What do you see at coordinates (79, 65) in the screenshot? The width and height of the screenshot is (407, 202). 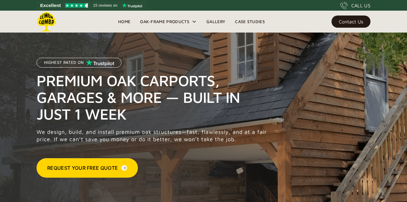 I see `a: Highest Rated on` at bounding box center [79, 65].